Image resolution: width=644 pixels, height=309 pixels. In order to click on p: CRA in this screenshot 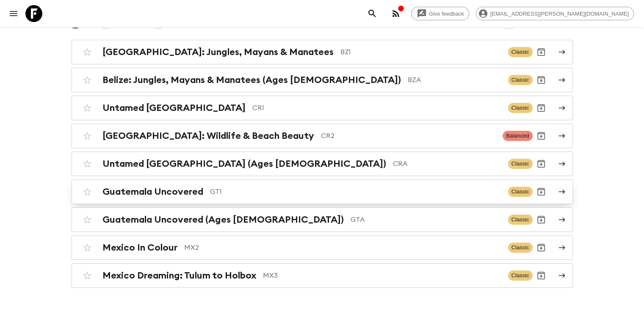, I will do `click(447, 164)`.